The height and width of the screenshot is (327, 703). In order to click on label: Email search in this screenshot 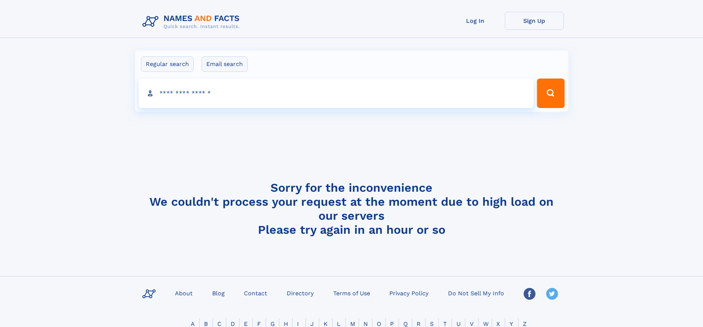, I will do `click(224, 64)`.